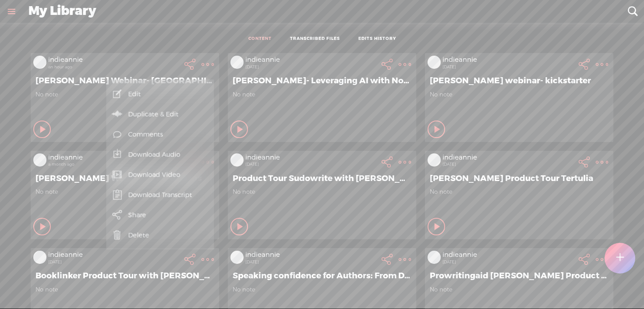 The height and width of the screenshot is (309, 644). I want to click on div: a month ago, so click(114, 164).